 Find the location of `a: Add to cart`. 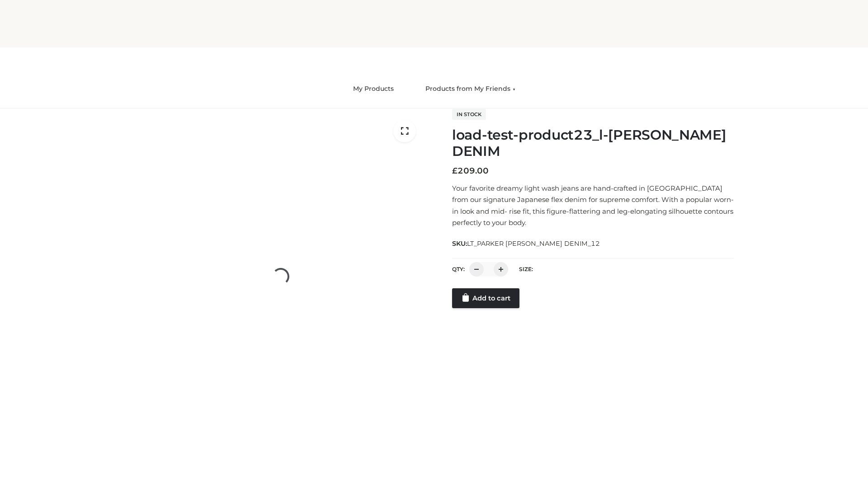

a: Add to cart is located at coordinates (485, 299).